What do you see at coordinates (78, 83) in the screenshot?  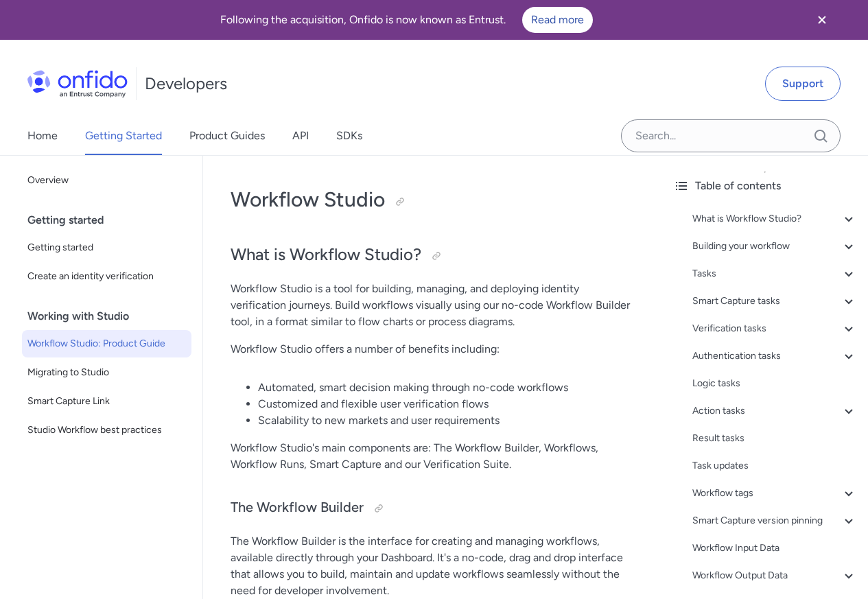 I see `img: Onfido Logo` at bounding box center [78, 83].